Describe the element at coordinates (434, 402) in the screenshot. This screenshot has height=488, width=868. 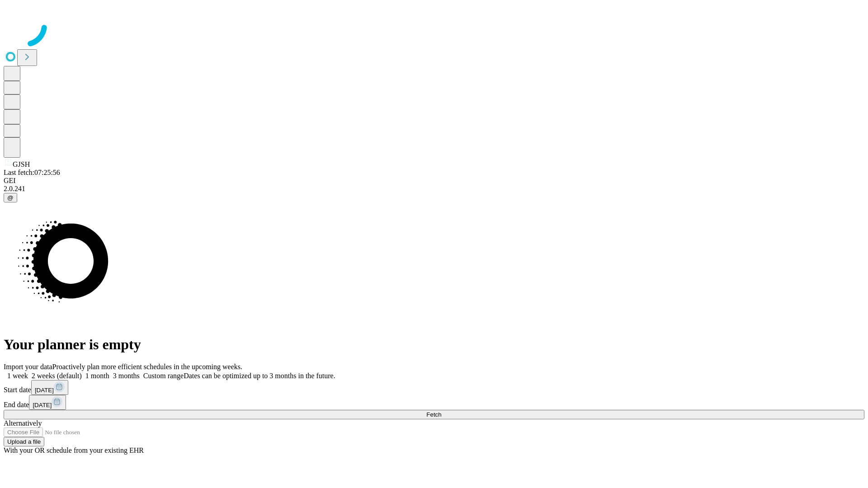
I see `div: End date` at that location.